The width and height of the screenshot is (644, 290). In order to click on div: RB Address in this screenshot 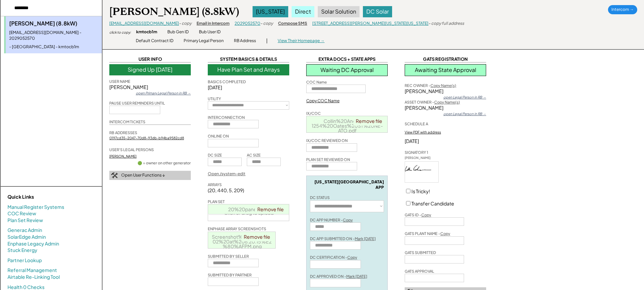, I will do `click(245, 41)`.